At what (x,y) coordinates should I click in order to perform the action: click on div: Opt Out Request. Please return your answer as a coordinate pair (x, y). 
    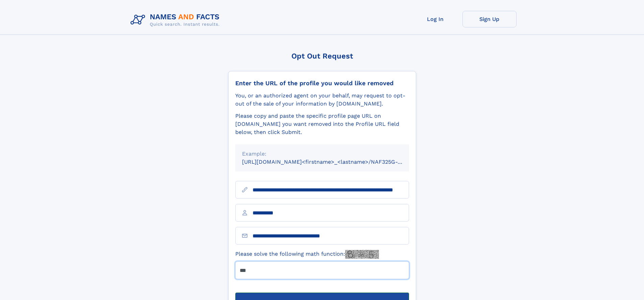
    Looking at the image, I should click on (322, 56).